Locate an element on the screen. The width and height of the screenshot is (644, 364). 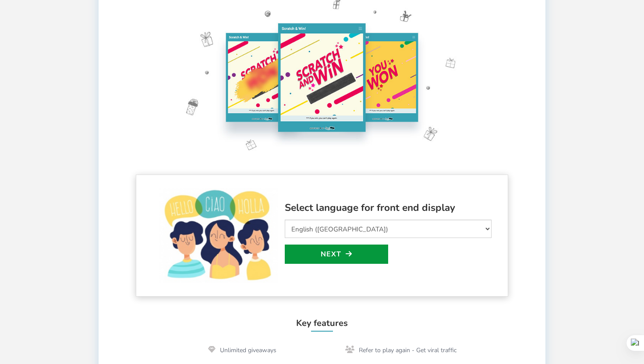
h4: Key features is located at coordinates (322, 325).